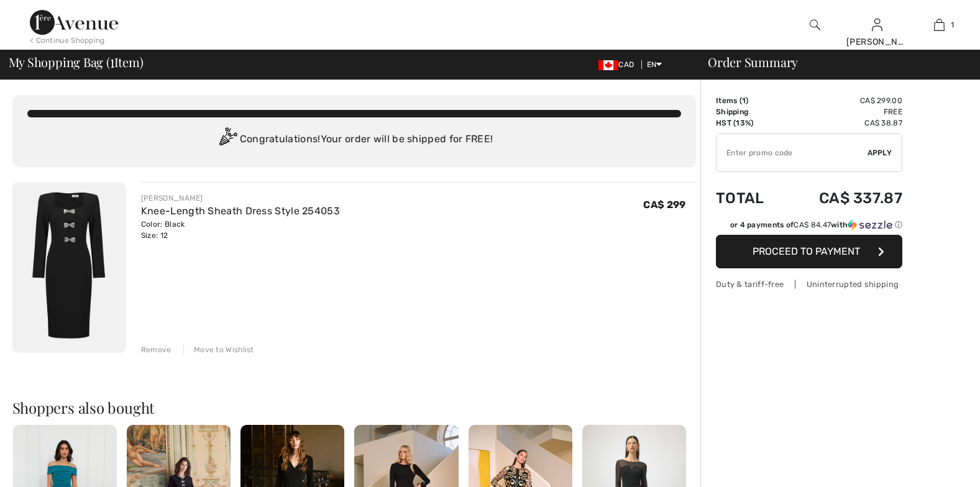 Image resolution: width=980 pixels, height=487 pixels. Describe the element at coordinates (74, 22) in the screenshot. I see `img: 1ère Avenue` at that location.